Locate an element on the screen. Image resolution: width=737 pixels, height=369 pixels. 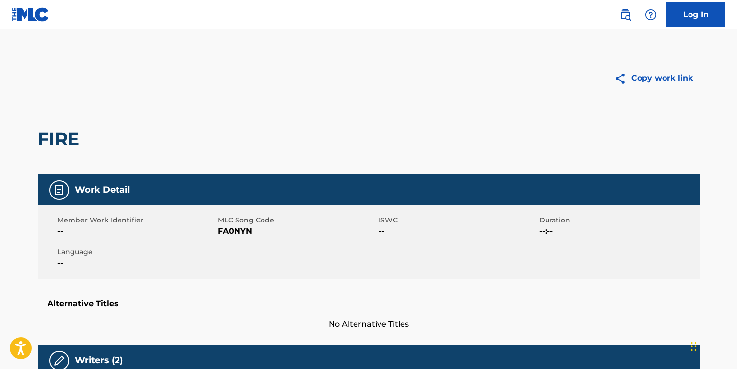
h5: Writers (2) is located at coordinates (99, 360).